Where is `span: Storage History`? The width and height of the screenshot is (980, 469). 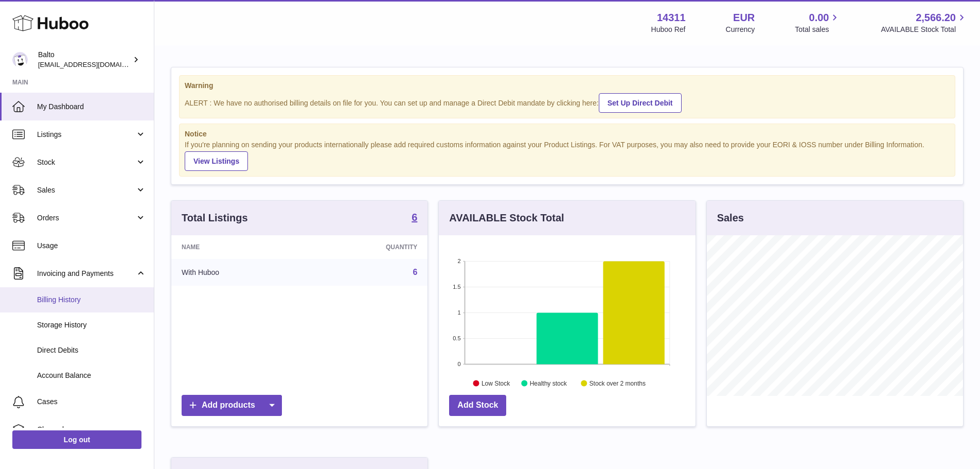
span: Storage History is located at coordinates (91, 325).